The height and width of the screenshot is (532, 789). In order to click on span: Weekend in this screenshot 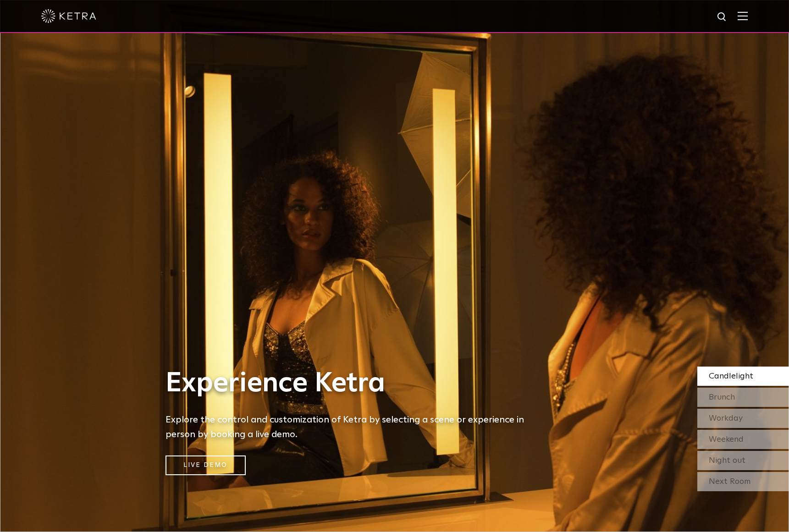, I will do `click(727, 439)`.